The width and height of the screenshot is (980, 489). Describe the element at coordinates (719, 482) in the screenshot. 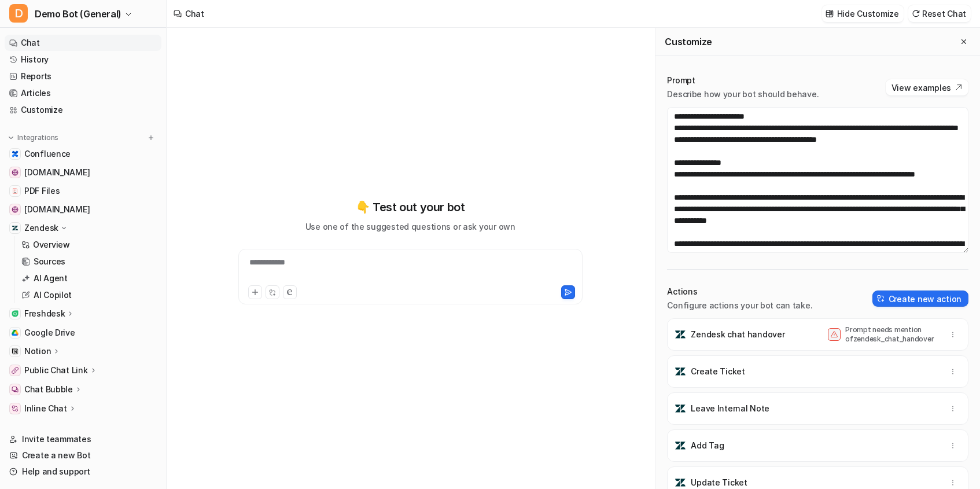

I see `p: Update Ticket` at that location.